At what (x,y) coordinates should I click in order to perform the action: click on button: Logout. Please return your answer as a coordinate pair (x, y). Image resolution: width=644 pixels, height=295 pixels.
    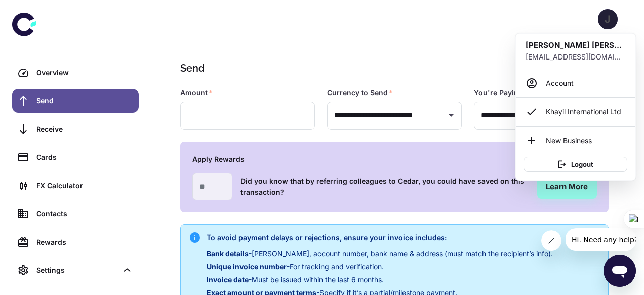
    Looking at the image, I should click on (575, 164).